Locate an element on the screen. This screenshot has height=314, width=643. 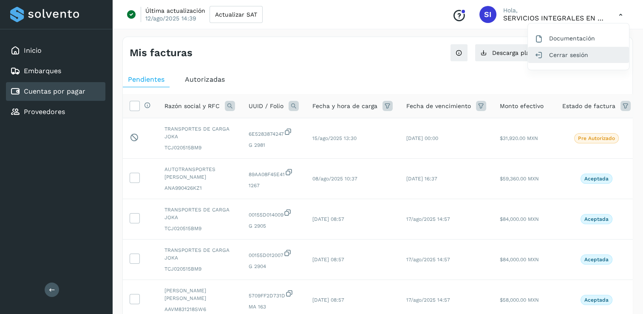
div: Inicio is located at coordinates (56, 51).